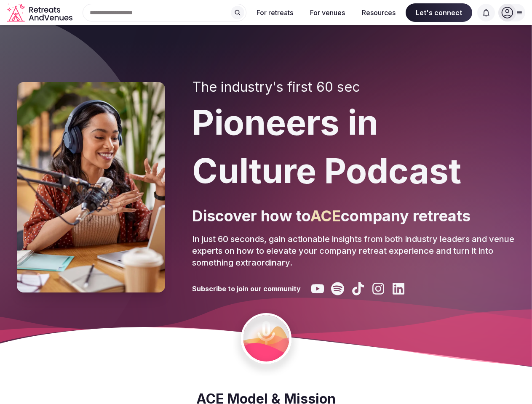 Image resolution: width=532 pixels, height=404 pixels. Describe the element at coordinates (326, 216) in the screenshot. I see `span: ACE` at that location.